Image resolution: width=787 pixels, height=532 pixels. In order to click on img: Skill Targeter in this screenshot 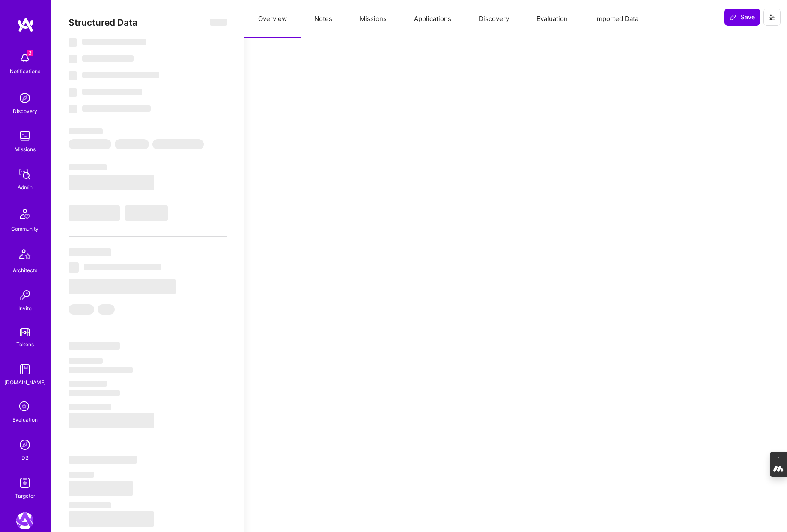, I will do `click(25, 483)`.